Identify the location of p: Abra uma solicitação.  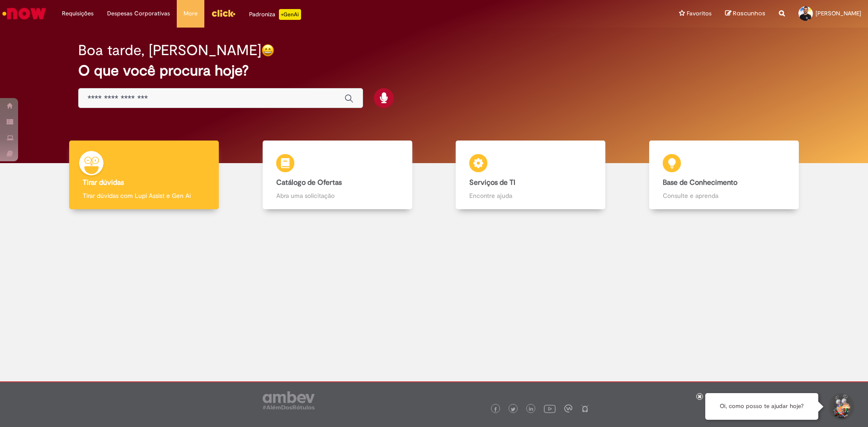
(337, 195).